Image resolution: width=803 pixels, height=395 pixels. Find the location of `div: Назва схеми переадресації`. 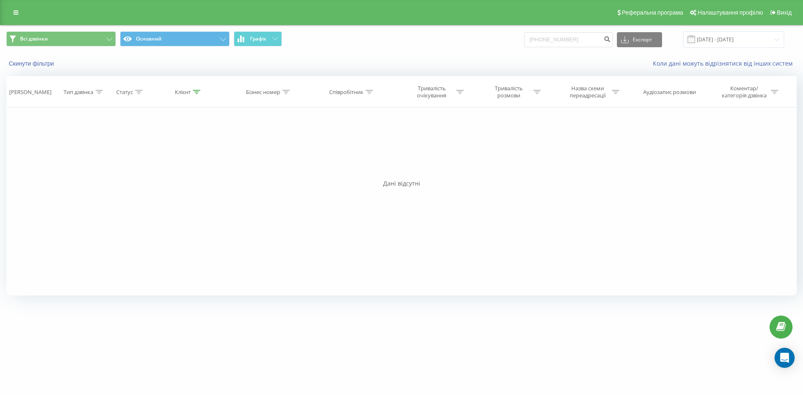

div: Назва схеми переадресації is located at coordinates (587, 92).